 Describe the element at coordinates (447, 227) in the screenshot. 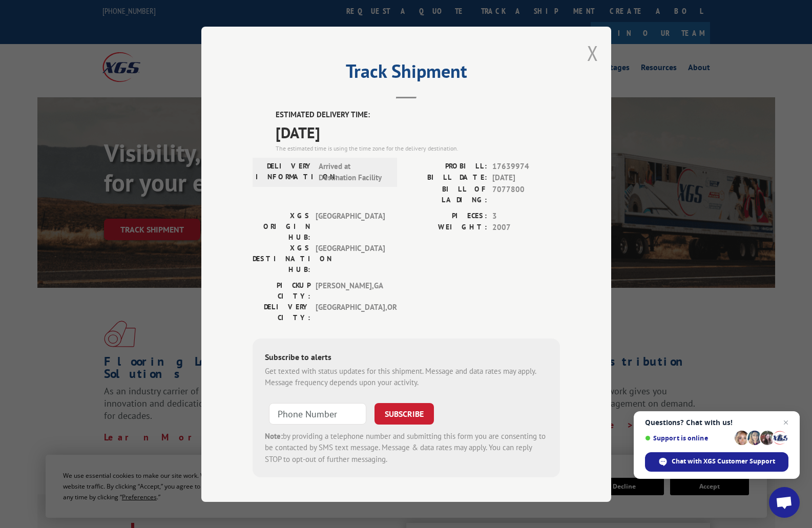

I see `label: WEIGHT:` at that location.